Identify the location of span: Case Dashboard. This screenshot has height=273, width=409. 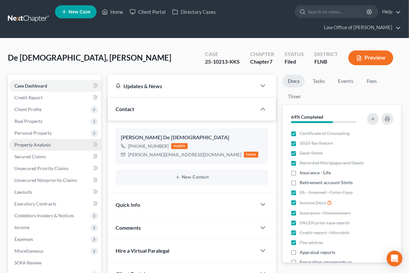
(31, 85).